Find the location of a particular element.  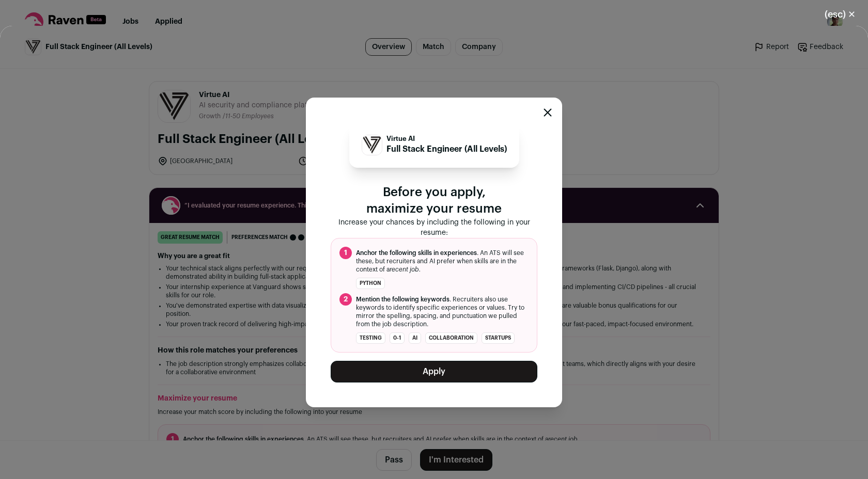

li: AI is located at coordinates (415, 339).